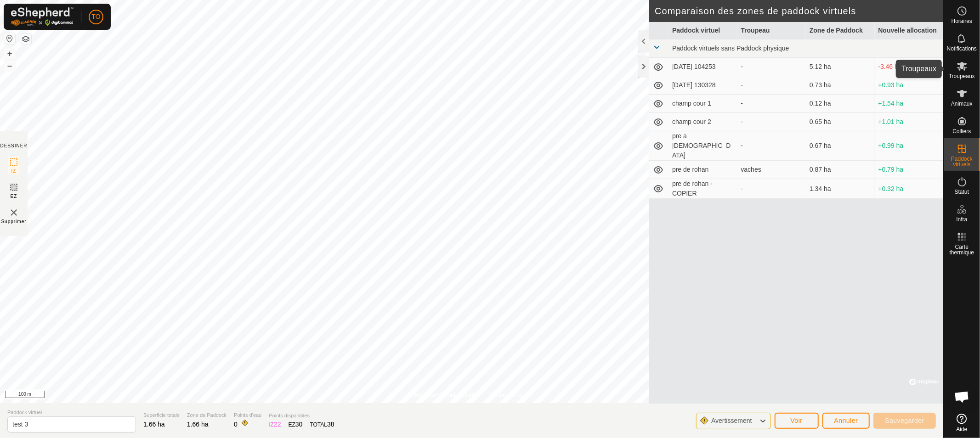 This screenshot has width=980, height=438. I want to click on td: +0.99 ha, so click(909, 146).